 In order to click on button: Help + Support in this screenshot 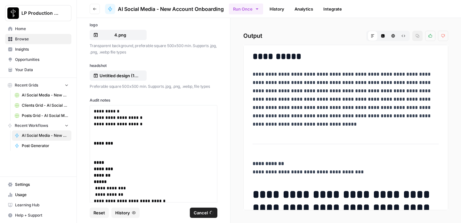, I will do `click(38, 215)`.